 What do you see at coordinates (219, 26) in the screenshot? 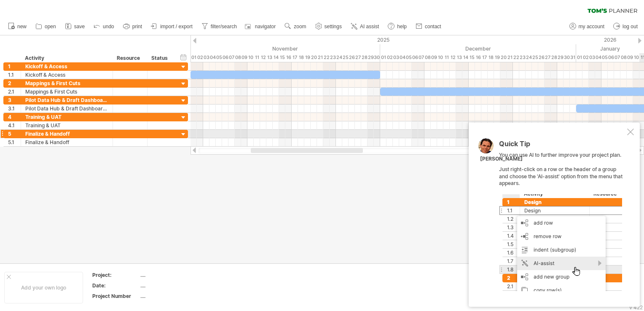
I see `a: filter/search` at bounding box center [219, 26].